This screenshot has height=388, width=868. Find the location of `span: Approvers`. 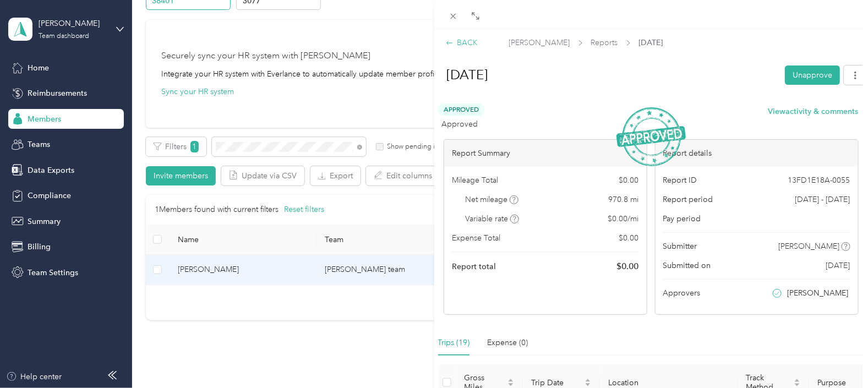

span: Approvers is located at coordinates (682, 293).